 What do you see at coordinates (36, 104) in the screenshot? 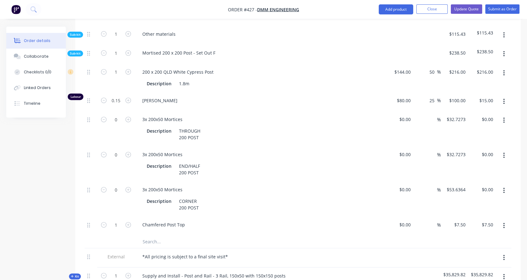
I see `button: Timeline` at bounding box center [36, 104].